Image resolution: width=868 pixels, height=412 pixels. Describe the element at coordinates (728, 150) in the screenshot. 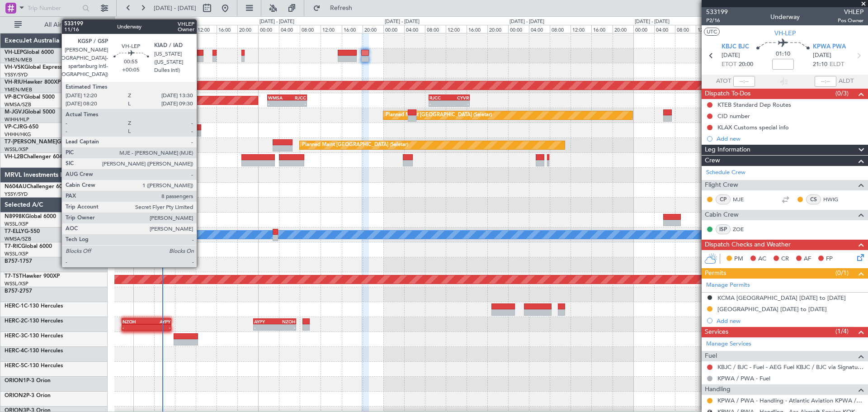

I see `span: Leg Information` at that location.